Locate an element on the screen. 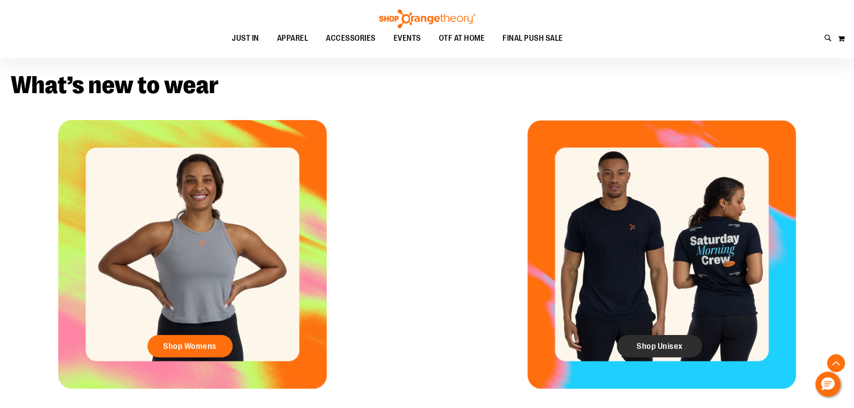  a: FINAL PUSH SALE is located at coordinates (532, 39).